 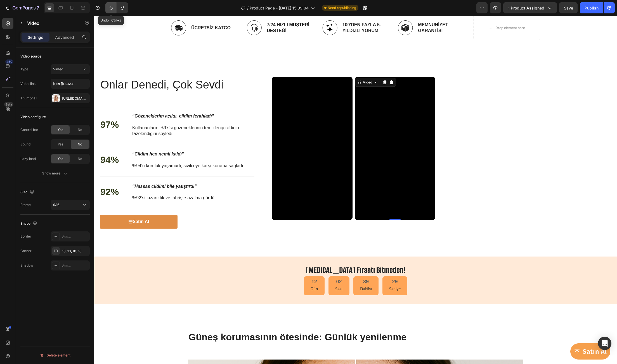 What do you see at coordinates (245, 274) in the screenshot?
I see `p: Saat` at bounding box center [245, 274].